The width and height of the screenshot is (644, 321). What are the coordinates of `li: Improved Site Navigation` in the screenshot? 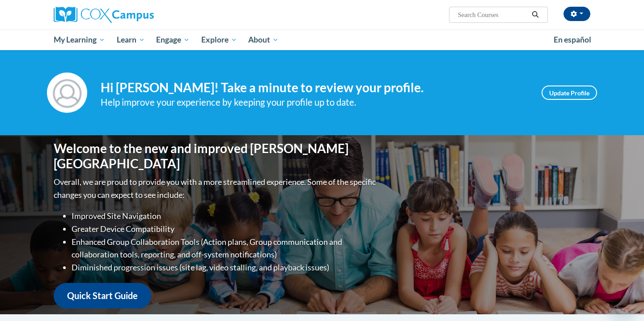 It's located at (225, 215).